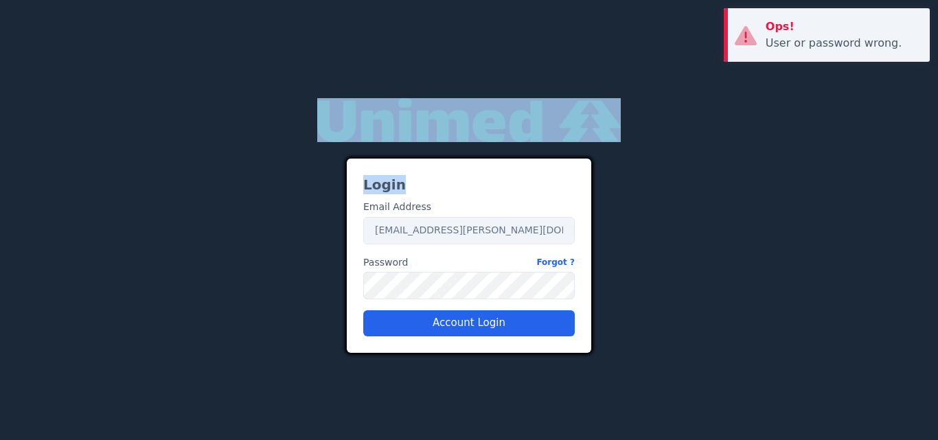 The width and height of the screenshot is (938, 440). I want to click on label: Password, so click(469, 262).